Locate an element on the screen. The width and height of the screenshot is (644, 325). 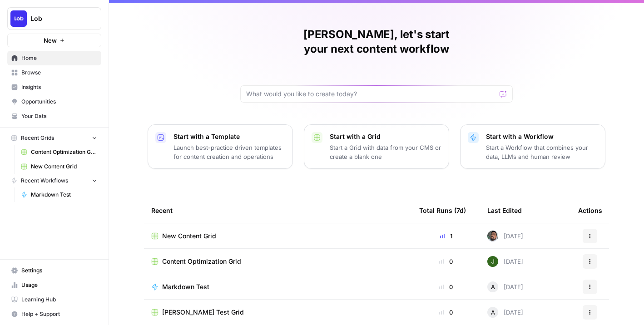
a: Browse is located at coordinates (54, 72).